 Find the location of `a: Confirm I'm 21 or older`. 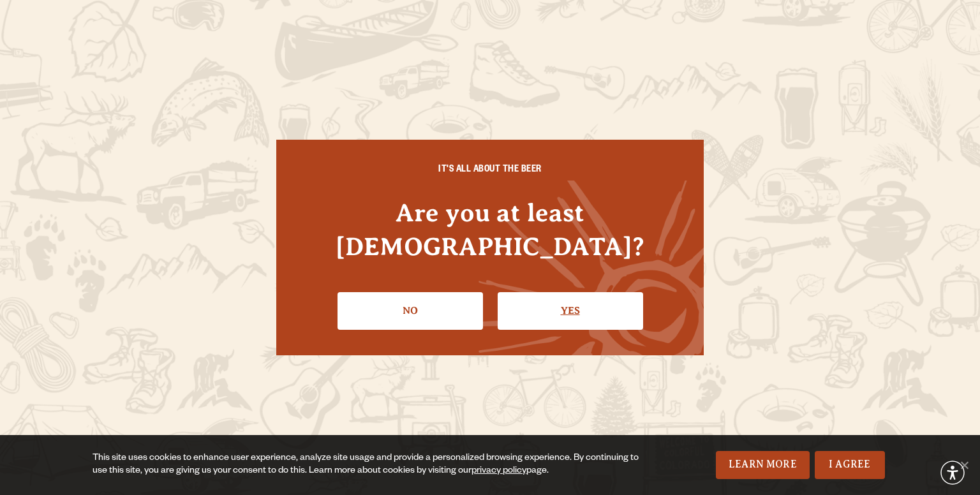

a: Confirm I'm 21 or older is located at coordinates (571, 311).